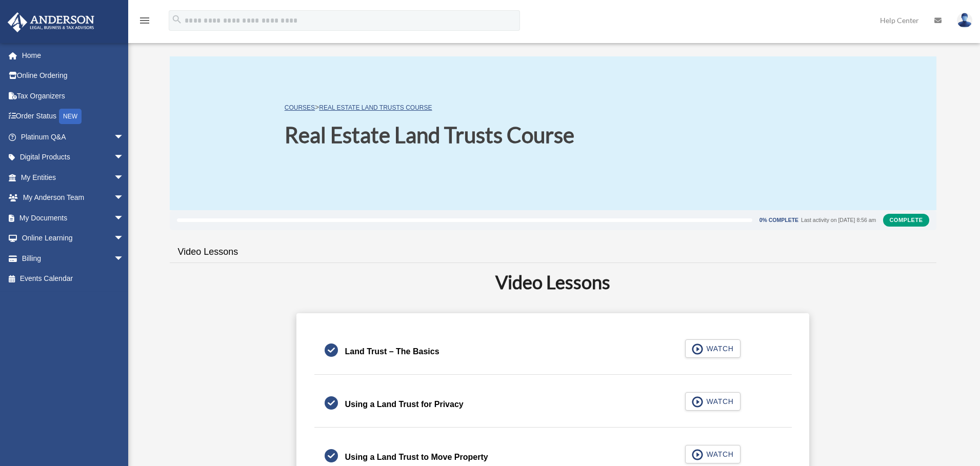  Describe the element at coordinates (375, 108) in the screenshot. I see `a: Real Estate Land Trusts Course` at that location.